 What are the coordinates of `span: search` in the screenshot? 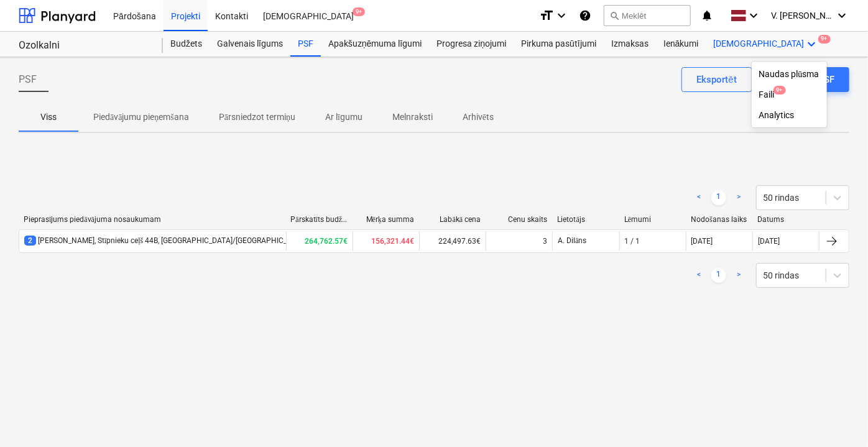 It's located at (614, 16).